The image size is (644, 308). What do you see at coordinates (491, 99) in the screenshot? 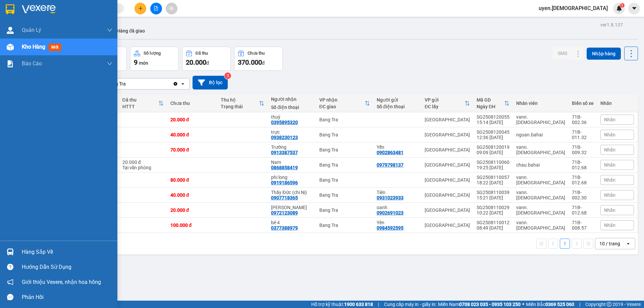
I see `div: Mã GD` at bounding box center [491, 99].